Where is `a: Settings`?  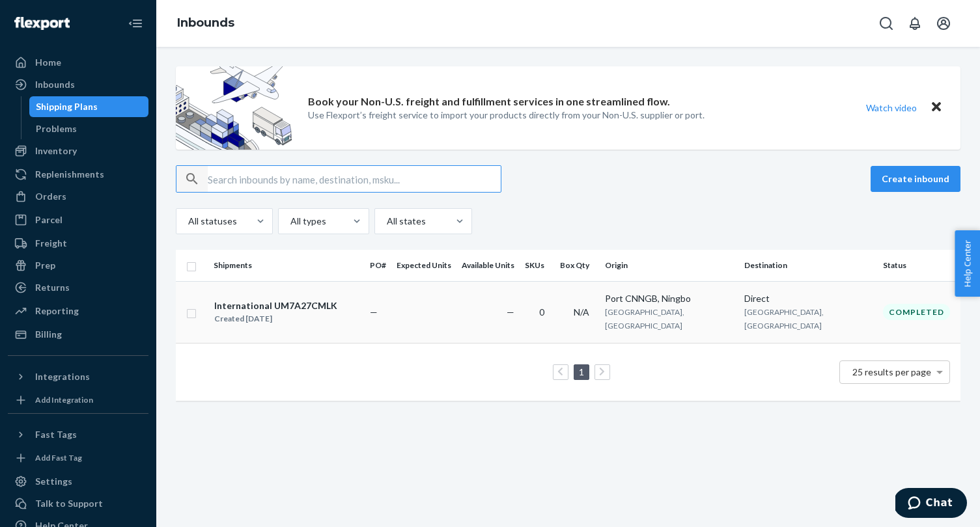 a: Settings is located at coordinates (78, 481).